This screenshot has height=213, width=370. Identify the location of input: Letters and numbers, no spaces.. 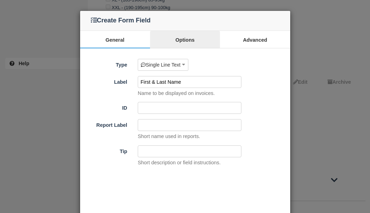
(189, 108).